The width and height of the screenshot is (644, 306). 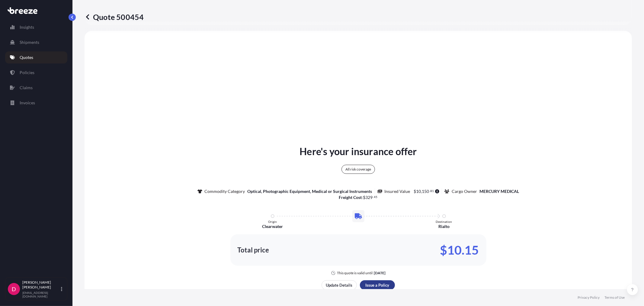 I want to click on span: 45, so click(x=375, y=197).